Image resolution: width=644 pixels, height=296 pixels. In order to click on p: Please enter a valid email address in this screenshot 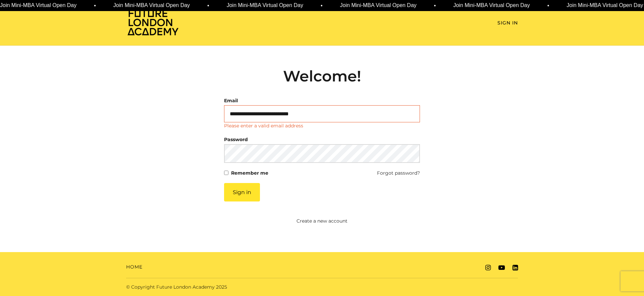, I will do `click(264, 125)`.